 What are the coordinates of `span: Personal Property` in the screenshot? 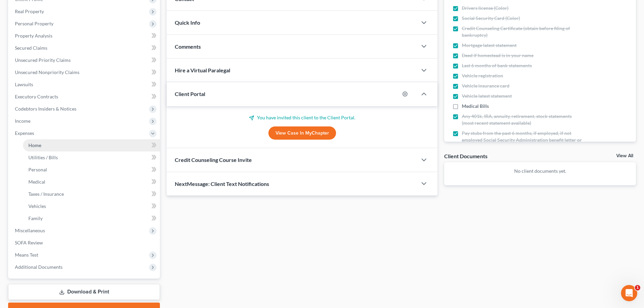 It's located at (34, 23).